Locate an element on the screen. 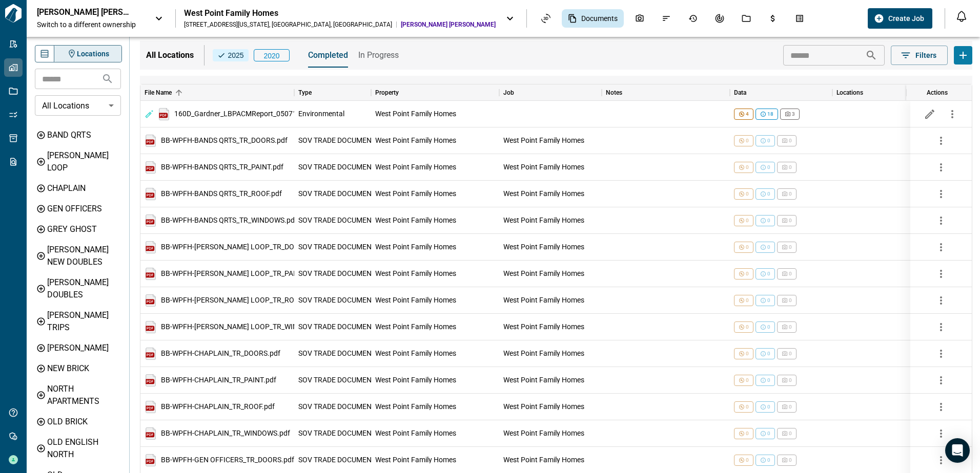  div: NORTH APARTMENTS is located at coordinates (83, 396).